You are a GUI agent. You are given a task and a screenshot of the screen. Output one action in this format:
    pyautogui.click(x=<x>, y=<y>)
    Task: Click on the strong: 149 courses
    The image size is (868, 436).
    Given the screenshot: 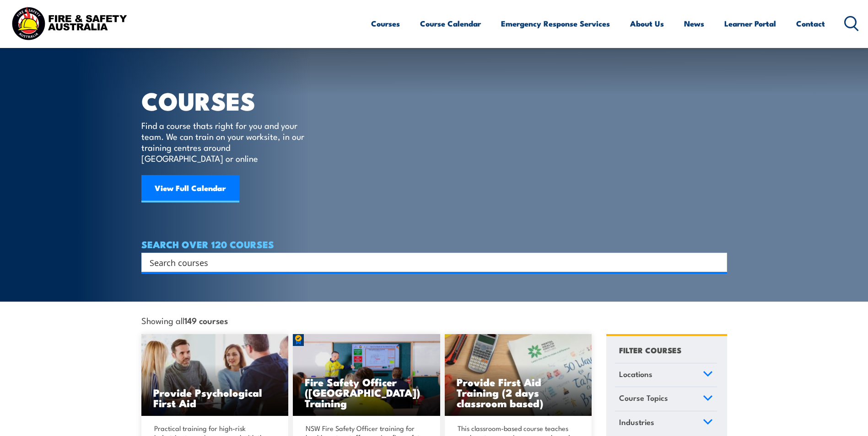 What is the action you would take?
    pyautogui.click(x=206, y=320)
    